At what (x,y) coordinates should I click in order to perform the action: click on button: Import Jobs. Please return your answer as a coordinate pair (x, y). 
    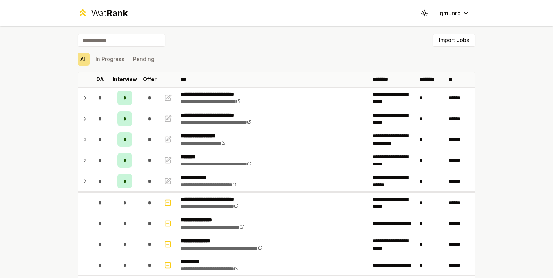
    Looking at the image, I should click on (454, 40).